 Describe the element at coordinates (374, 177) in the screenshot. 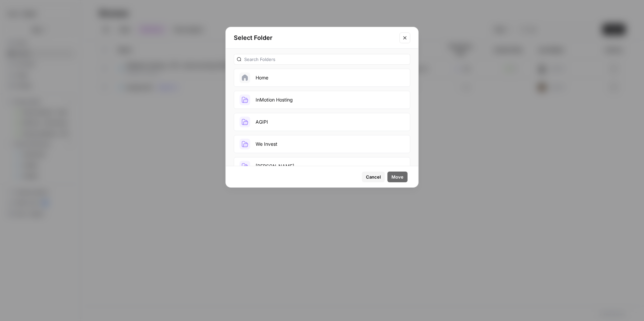

I see `span: Cancel` at that location.